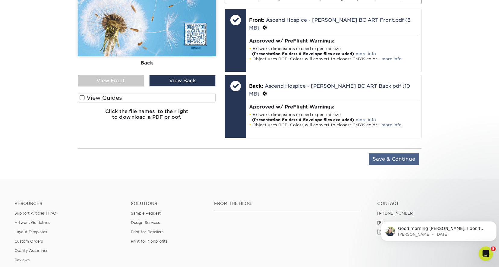  What do you see at coordinates (68, 204) in the screenshot?
I see `h4: Resources` at bounding box center [68, 204].